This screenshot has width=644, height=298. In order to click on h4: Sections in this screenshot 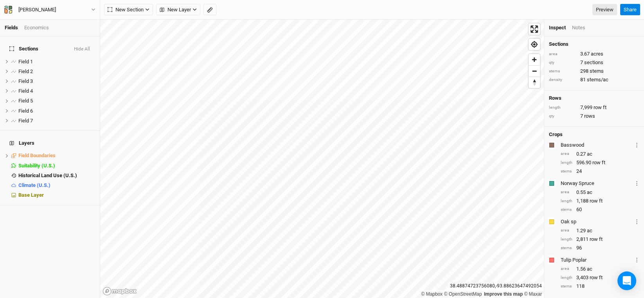, I will do `click(594, 44)`.